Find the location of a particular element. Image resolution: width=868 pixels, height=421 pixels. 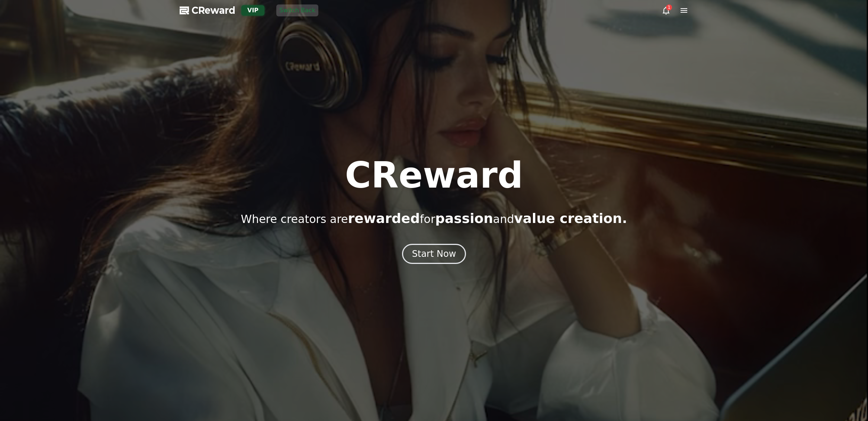

h1: CReward is located at coordinates (434, 175).